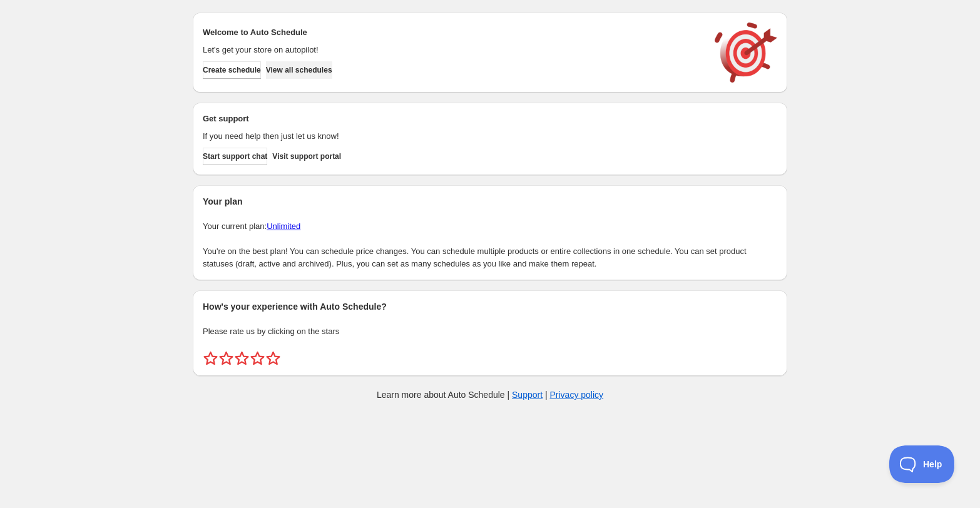 Image resolution: width=980 pixels, height=508 pixels. Describe the element at coordinates (235, 157) in the screenshot. I see `span: Start support chat` at that location.